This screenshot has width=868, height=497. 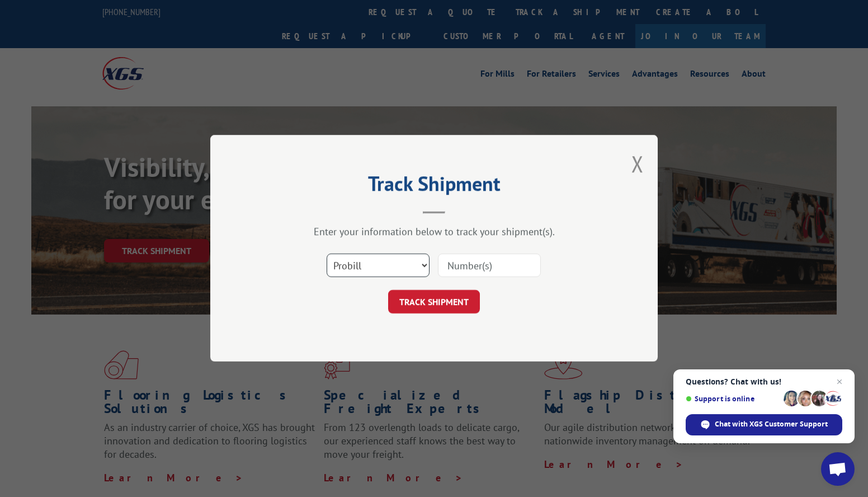 I want to click on span: Close chat, so click(x=839, y=381).